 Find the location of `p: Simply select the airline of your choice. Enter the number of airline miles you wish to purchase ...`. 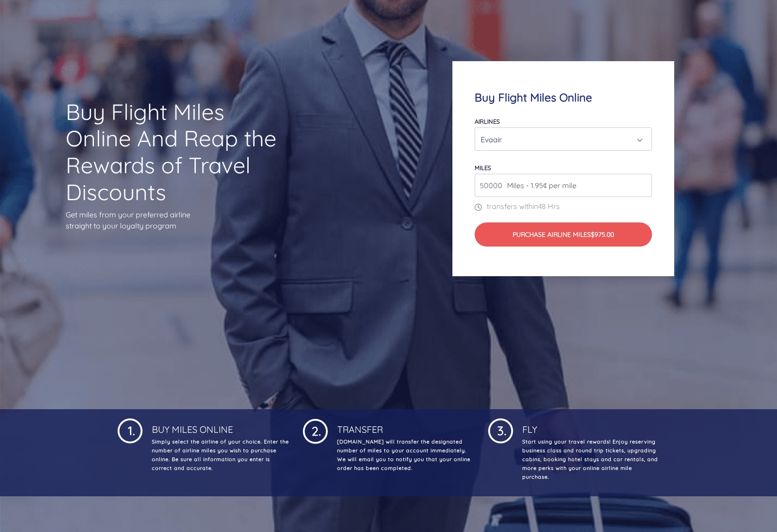

p: Simply select the airline of your choice. Enter the number of airline miles you wish to purchase ... is located at coordinates (220, 455).